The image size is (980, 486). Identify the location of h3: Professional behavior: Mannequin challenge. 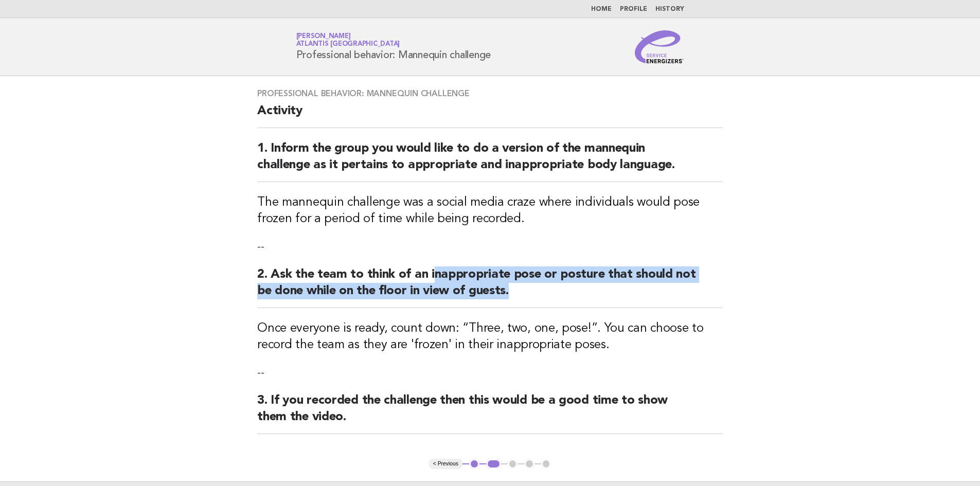
(489, 94).